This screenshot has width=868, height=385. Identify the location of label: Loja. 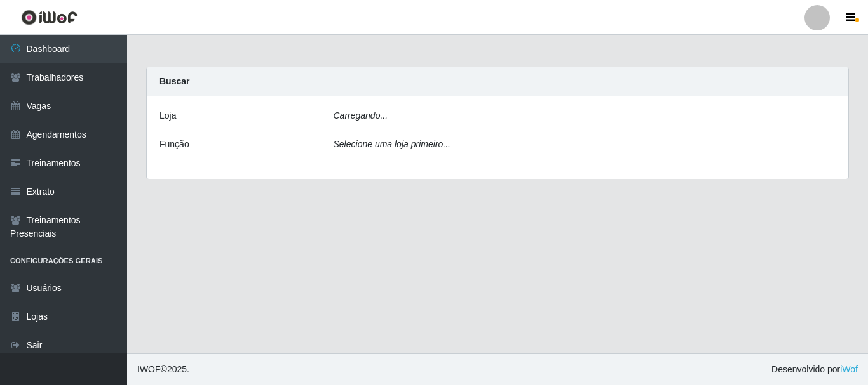
(167, 116).